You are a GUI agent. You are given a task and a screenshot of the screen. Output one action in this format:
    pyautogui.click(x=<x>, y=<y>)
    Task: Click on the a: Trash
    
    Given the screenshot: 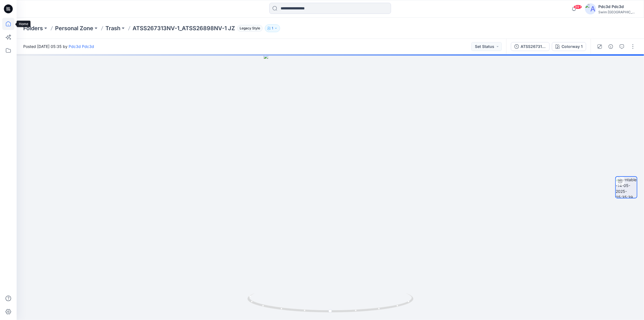 What is the action you would take?
    pyautogui.click(x=113, y=28)
    